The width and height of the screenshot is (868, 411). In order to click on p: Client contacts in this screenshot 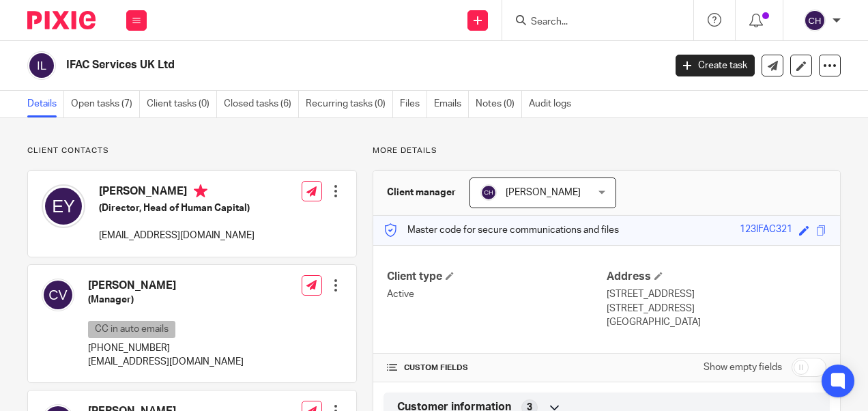, I will do `click(192, 151)`.